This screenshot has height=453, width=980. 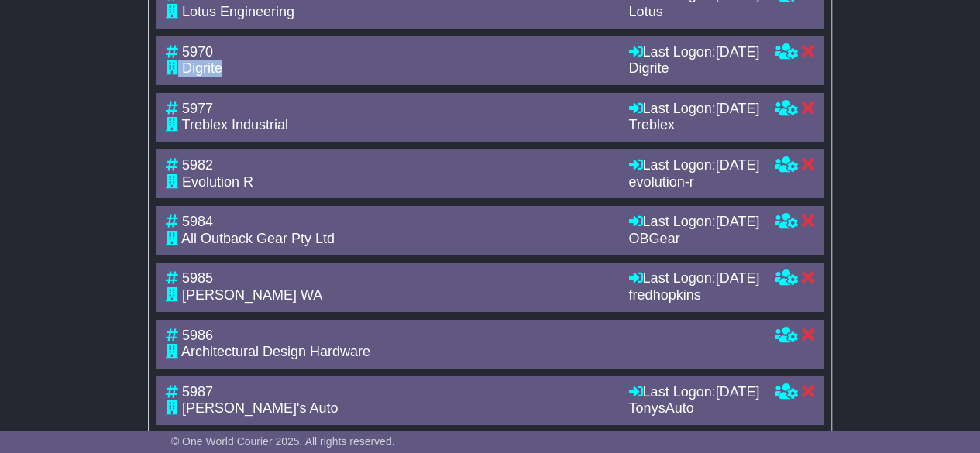 I want to click on span: Architectural Design Hardware, so click(x=276, y=352).